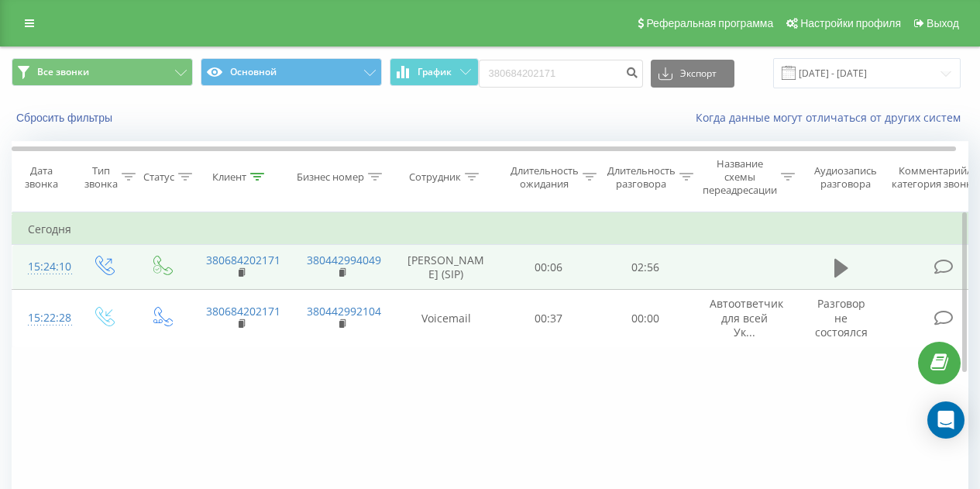  What do you see at coordinates (434, 177) in the screenshot?
I see `div: Сотрудник` at bounding box center [434, 177].